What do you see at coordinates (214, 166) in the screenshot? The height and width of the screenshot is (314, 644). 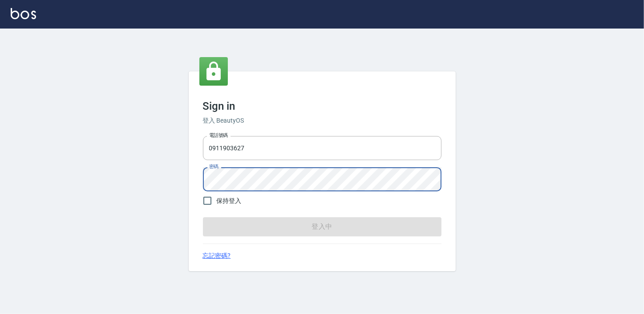 I see `label: 密碼` at bounding box center [214, 166].